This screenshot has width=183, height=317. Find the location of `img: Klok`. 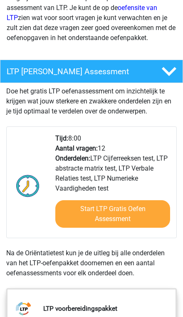

img: Klok is located at coordinates (28, 185).